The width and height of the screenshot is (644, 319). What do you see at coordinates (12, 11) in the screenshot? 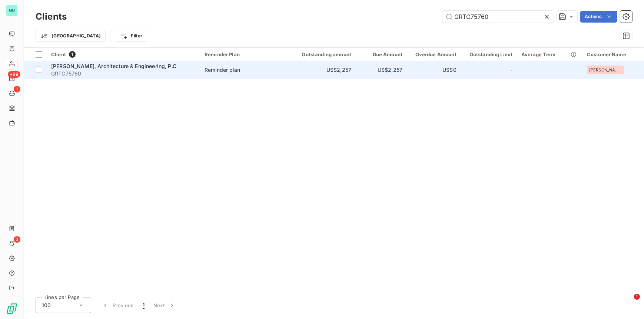
I see `div: GU` at bounding box center [12, 11].